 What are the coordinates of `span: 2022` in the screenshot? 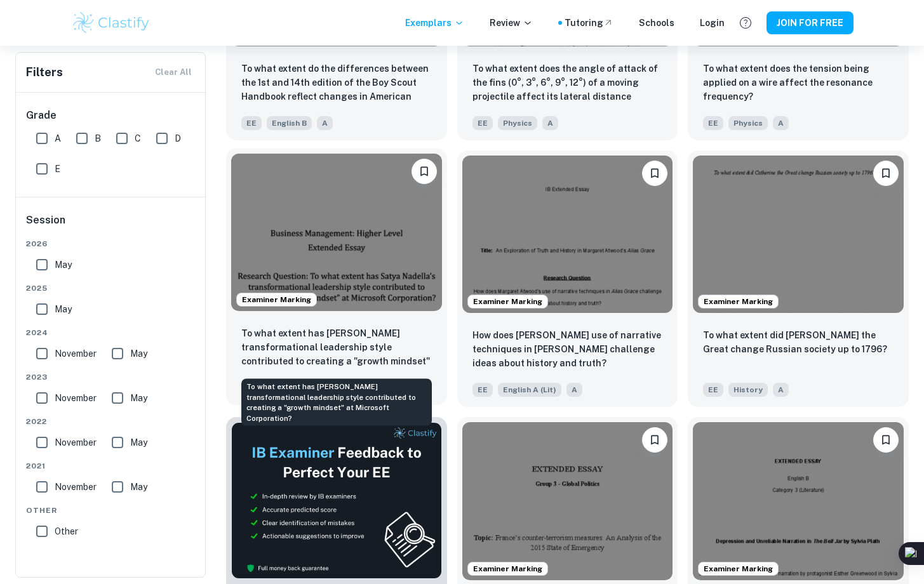 It's located at (111, 422).